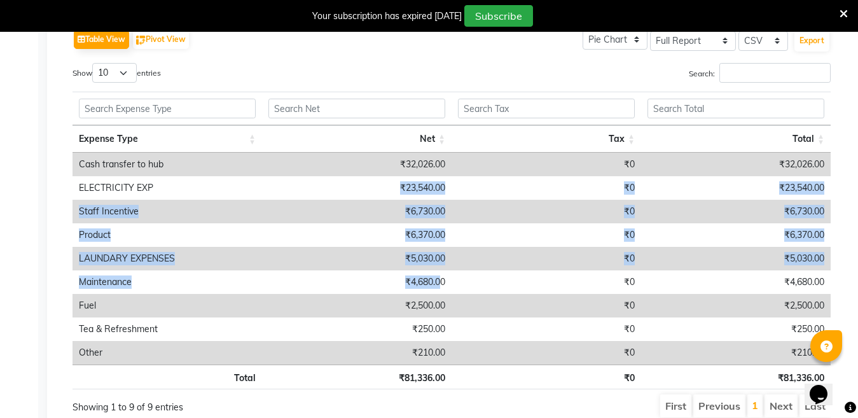  I want to click on label: Show entries, so click(116, 73).